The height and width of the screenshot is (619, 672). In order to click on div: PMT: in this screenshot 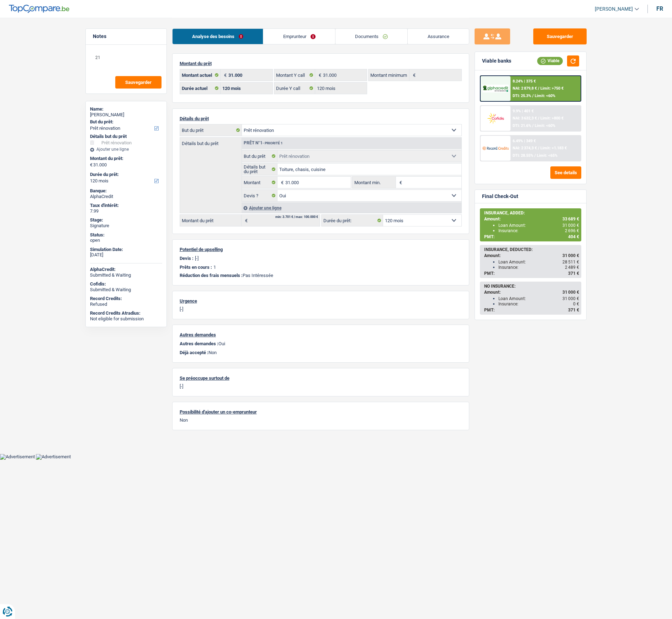, I will do `click(532, 273)`.